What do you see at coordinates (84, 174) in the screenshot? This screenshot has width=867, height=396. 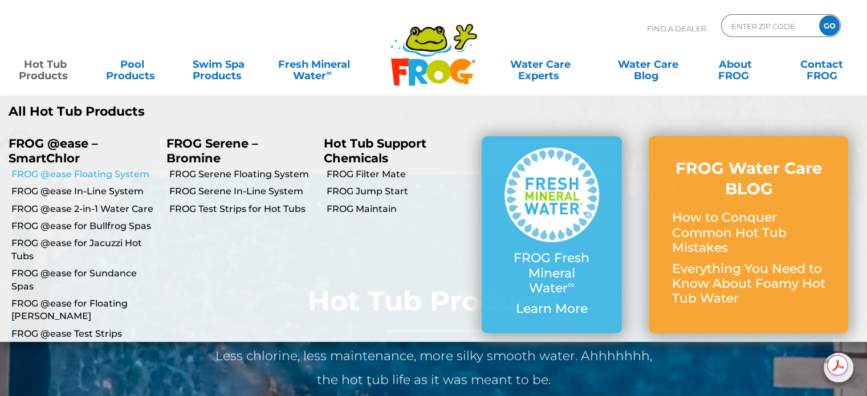 I see `a: FROG @ease Floating System` at bounding box center [84, 174].